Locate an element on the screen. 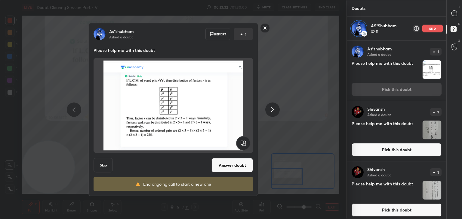 This screenshot has width=462, height=219. p: End ongoing call to start a new one is located at coordinates (177, 185).